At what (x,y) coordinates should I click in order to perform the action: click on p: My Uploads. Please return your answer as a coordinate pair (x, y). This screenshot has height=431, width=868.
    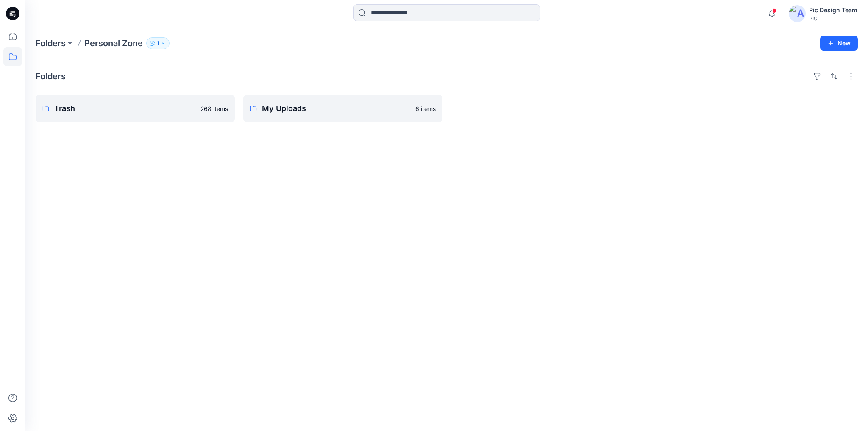
    Looking at the image, I should click on (336, 109).